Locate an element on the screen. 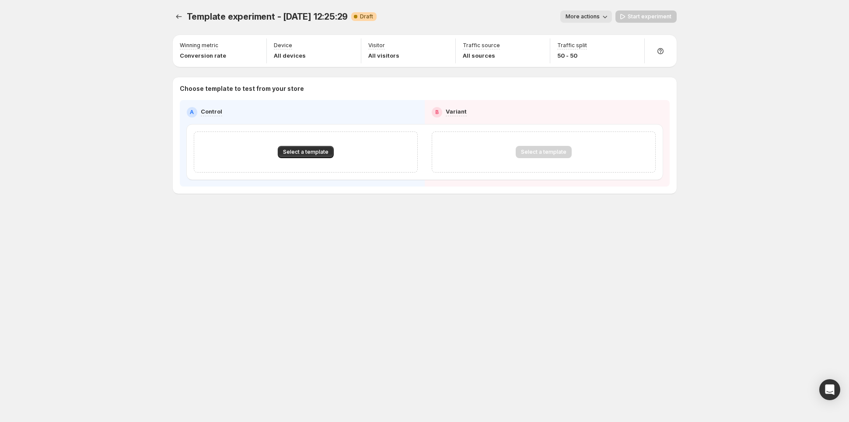 This screenshot has height=422, width=849. p: Traffic split is located at coordinates (572, 45).